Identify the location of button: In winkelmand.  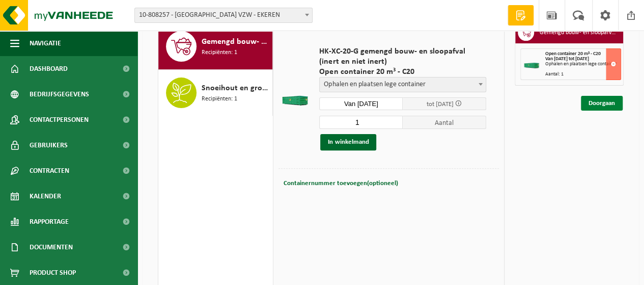
(348, 142).